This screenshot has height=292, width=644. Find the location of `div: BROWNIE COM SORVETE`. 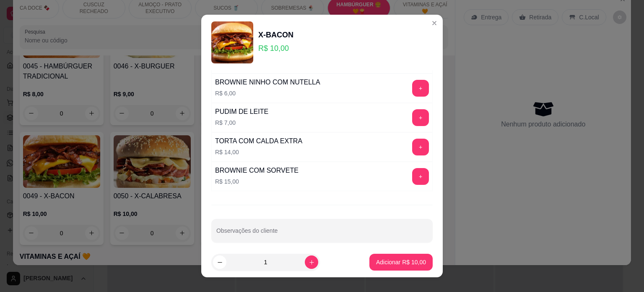

div: BROWNIE COM SORVETE is located at coordinates (257, 170).